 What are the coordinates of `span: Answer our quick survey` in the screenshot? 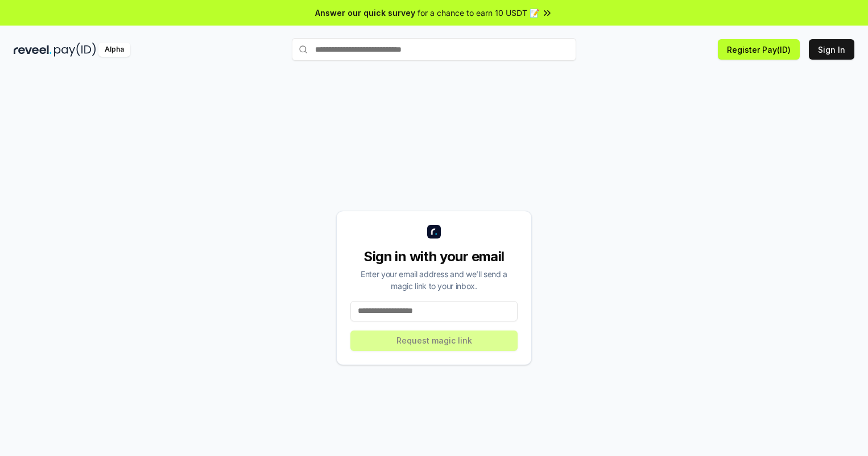 It's located at (365, 12).